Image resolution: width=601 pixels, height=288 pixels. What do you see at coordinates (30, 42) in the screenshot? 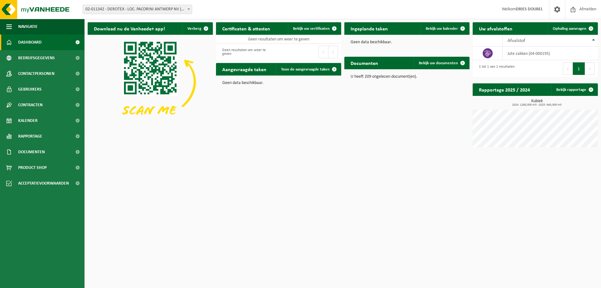
I see `span: Dashboard` at bounding box center [30, 42].